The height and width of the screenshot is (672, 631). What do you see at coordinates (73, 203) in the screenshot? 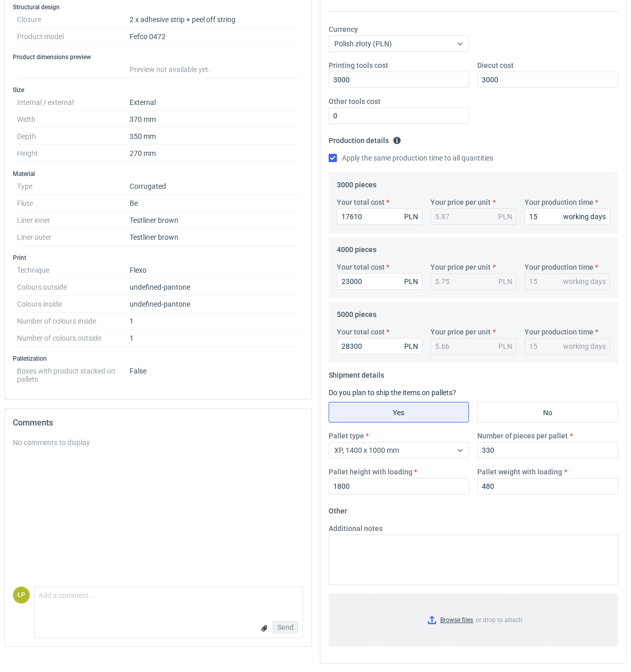
I see `dt: Flute` at bounding box center [73, 203].